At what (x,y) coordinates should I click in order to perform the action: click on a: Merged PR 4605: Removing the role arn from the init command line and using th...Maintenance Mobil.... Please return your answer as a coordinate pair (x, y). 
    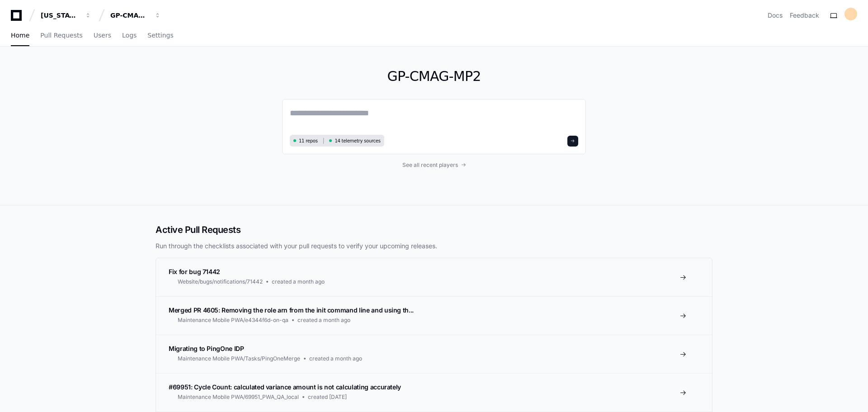
    Looking at the image, I should click on (434, 315).